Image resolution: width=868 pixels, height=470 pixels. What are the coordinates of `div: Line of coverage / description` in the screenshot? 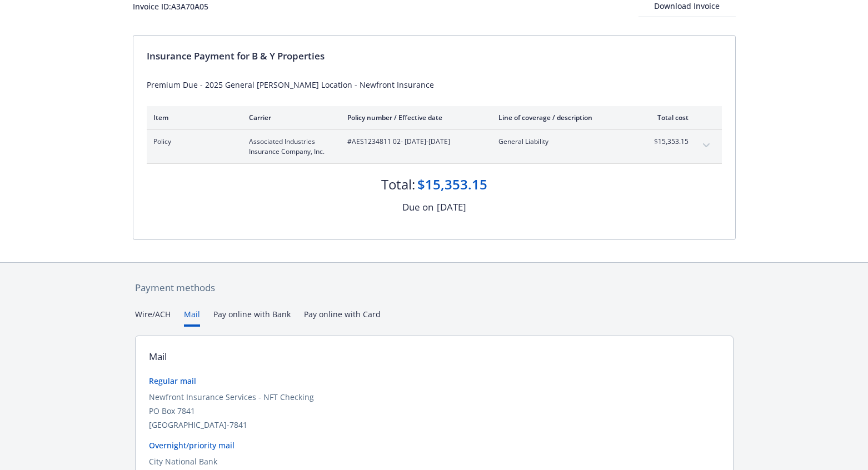 It's located at (564, 117).